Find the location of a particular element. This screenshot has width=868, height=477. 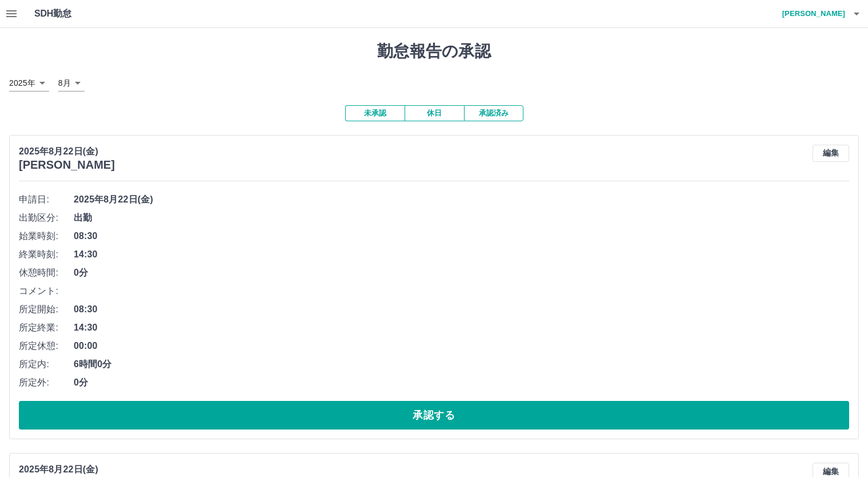

span: 出勤区分: is located at coordinates (46, 218).